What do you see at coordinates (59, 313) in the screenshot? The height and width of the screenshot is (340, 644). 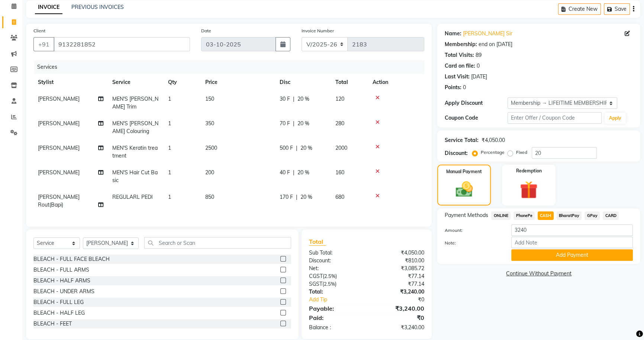 I see `div: BLEACH - HALF LEG` at bounding box center [59, 313].